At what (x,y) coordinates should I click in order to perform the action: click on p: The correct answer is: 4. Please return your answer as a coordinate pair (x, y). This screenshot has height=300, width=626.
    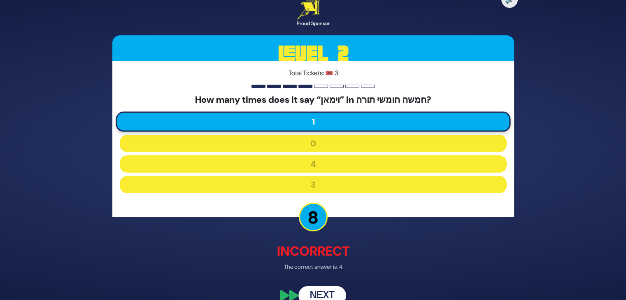
    Looking at the image, I should click on (313, 267).